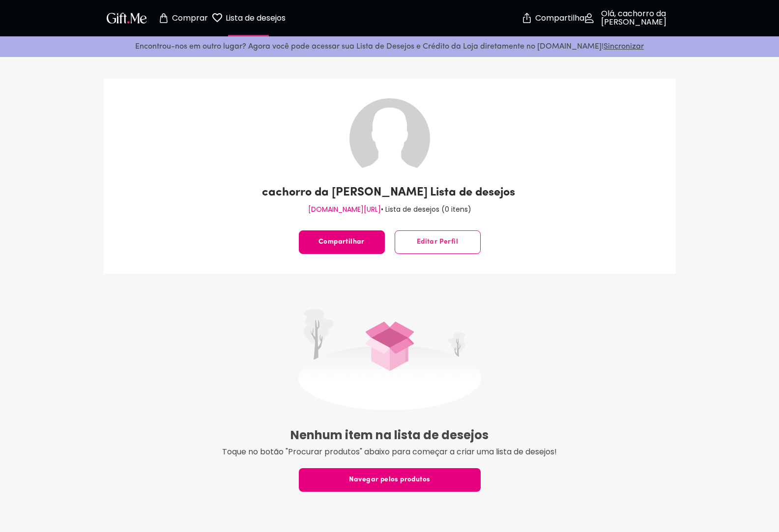  I want to click on img: Logotipo GiftMe, so click(127, 17).